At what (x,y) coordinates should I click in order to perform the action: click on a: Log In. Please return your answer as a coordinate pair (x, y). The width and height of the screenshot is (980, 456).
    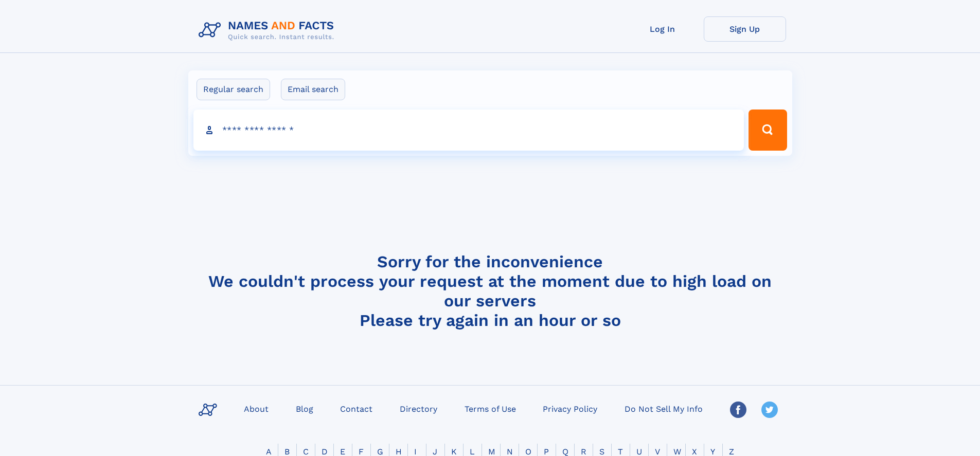
    Looking at the image, I should click on (663, 29).